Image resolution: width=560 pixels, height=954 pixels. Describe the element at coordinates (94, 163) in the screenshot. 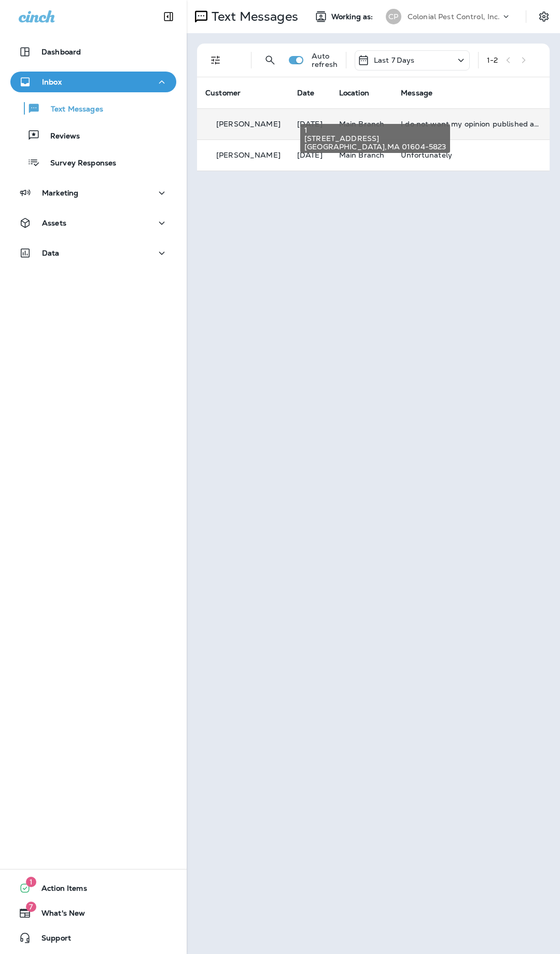

I see `button: Survey Responses` at that location.